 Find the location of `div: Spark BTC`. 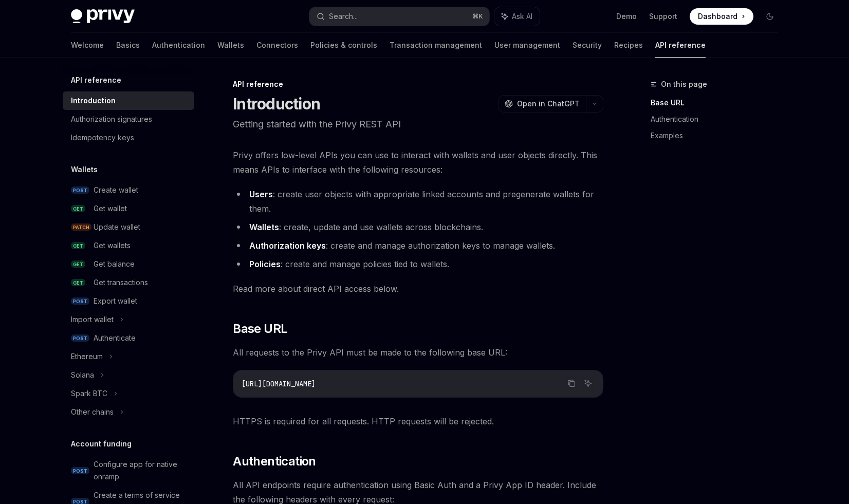

div: Spark BTC is located at coordinates (89, 394).